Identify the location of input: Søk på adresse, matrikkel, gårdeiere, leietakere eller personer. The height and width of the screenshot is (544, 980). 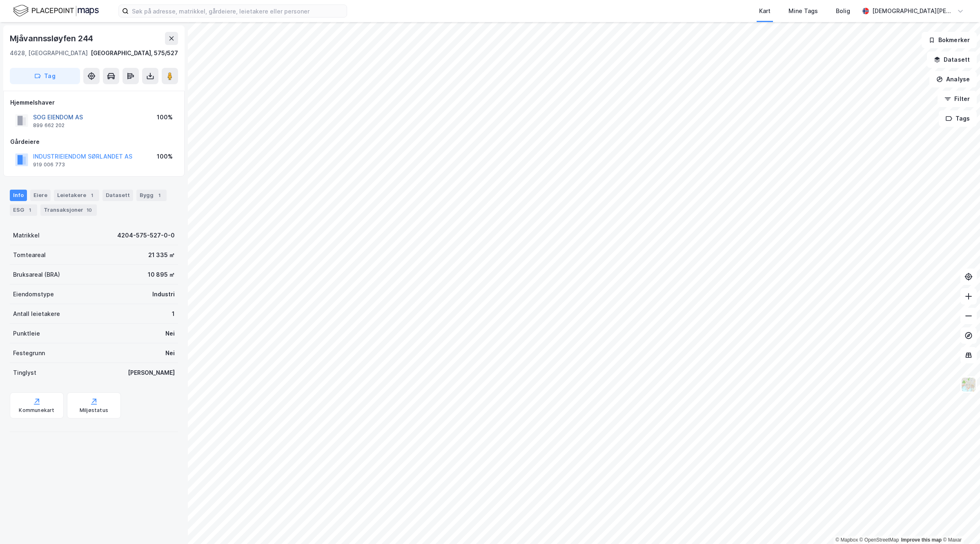
(237, 11).